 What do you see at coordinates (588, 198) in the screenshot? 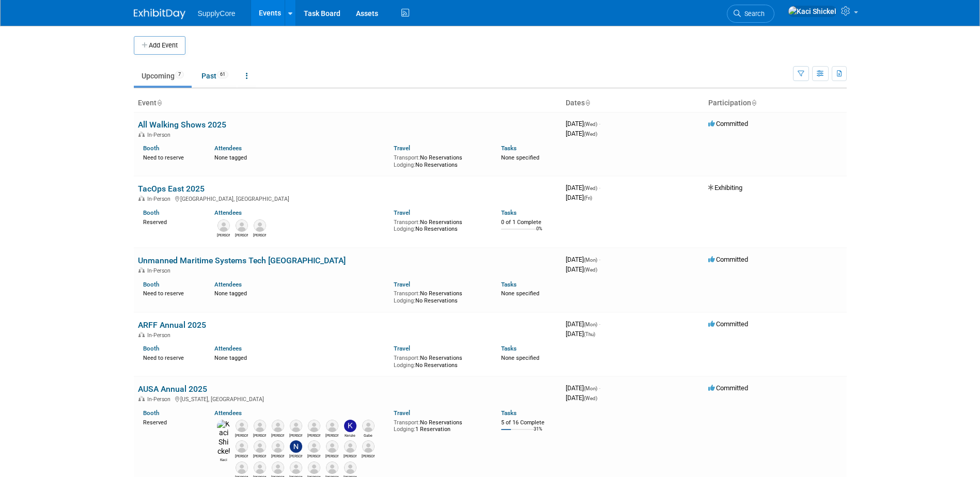
I see `span: (Fri)` at bounding box center [588, 198].